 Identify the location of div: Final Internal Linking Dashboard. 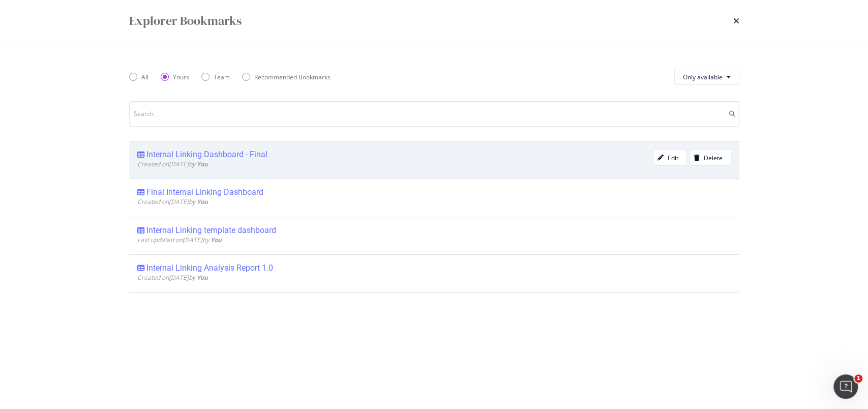
(205, 192).